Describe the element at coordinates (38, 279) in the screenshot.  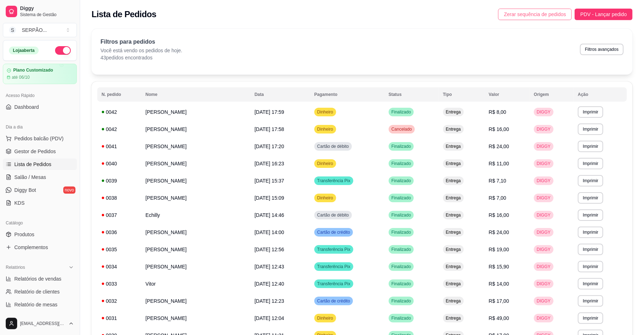
I see `span: Relatórios de vendas` at that location.